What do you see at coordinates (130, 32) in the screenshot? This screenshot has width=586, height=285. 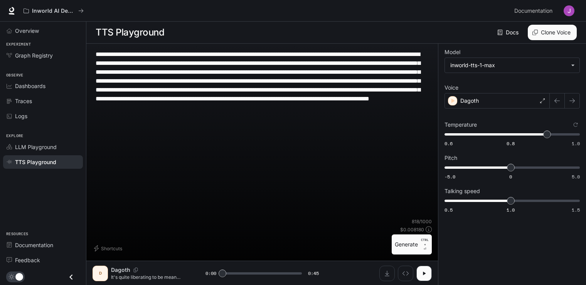 I see `h1: TTS Playground` at bounding box center [130, 32].